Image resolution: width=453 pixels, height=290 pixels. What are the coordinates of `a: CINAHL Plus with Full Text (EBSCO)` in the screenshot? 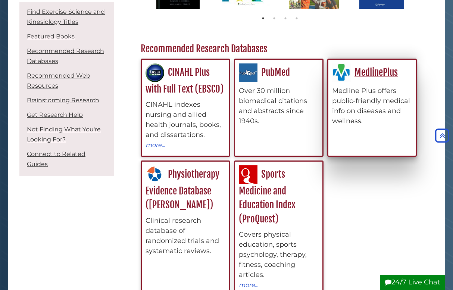 It's located at (184, 81).